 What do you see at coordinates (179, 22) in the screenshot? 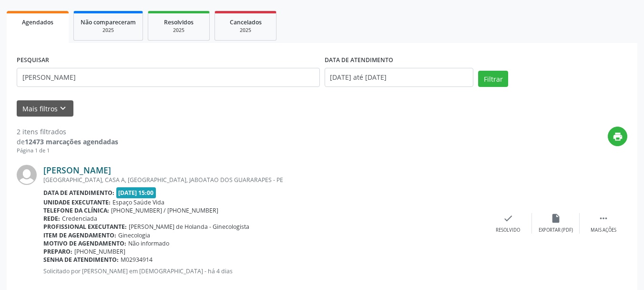
I see `span: Resolvidos` at bounding box center [179, 22].